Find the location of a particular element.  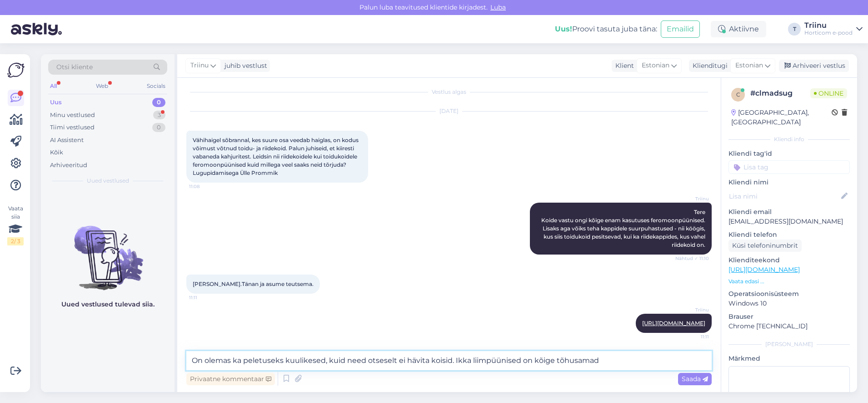

span: Online is located at coordinates (828, 94).